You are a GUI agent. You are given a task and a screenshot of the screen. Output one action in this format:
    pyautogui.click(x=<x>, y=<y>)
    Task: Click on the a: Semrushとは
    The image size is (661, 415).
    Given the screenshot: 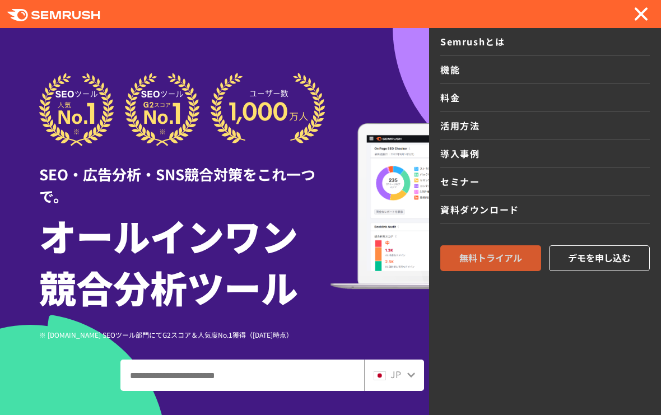 What is the action you would take?
    pyautogui.click(x=545, y=42)
    